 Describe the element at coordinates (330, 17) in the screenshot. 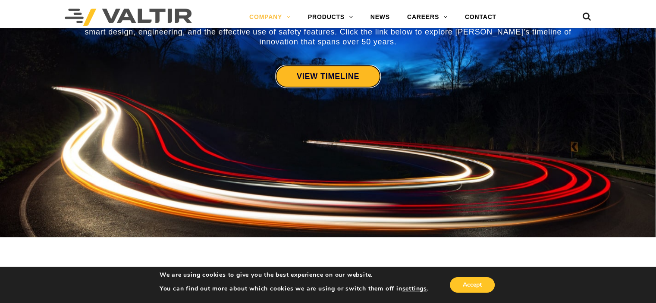

I see `a: PRODUCTS` at that location.